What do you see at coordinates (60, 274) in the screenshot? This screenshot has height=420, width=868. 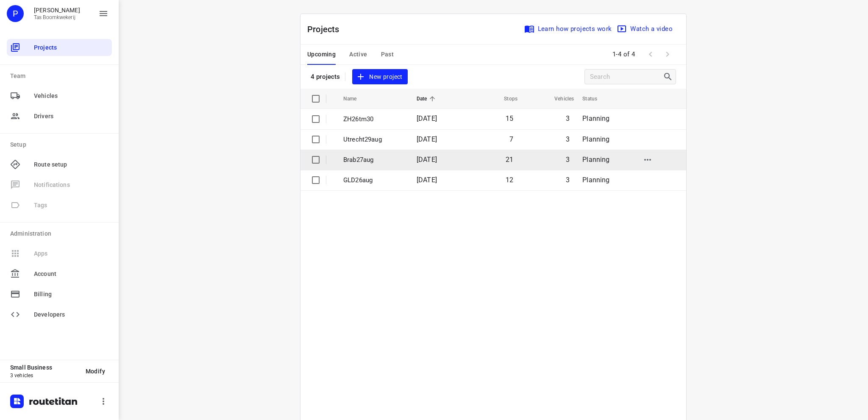 I see `div: Account` at bounding box center [60, 274].